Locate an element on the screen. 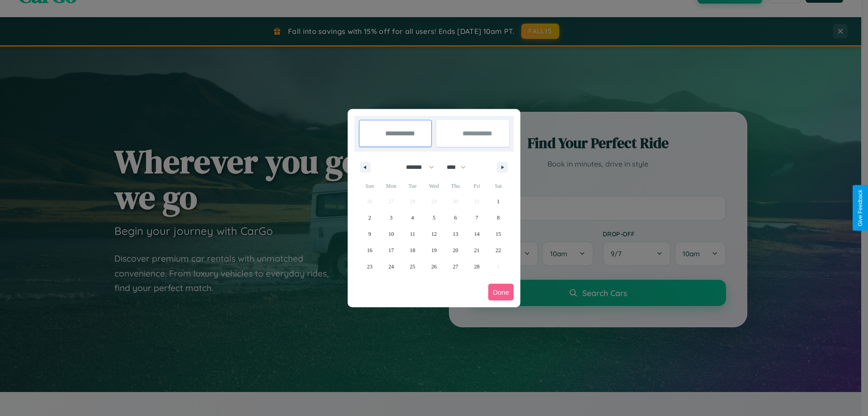 The image size is (868, 416). button: 26 is located at coordinates (433, 267).